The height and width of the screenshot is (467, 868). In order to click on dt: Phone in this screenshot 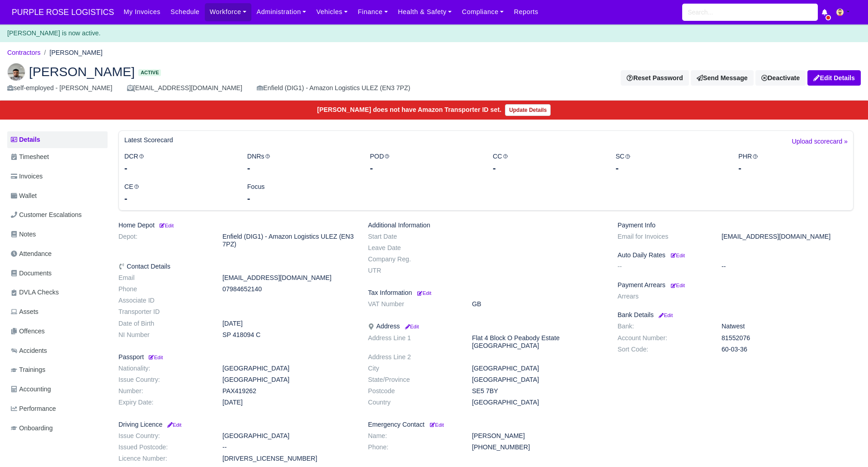, I will do `click(164, 289)`.